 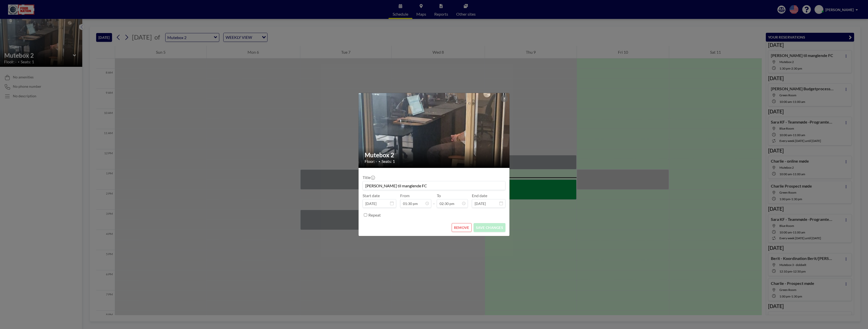 What do you see at coordinates (439, 196) in the screenshot?
I see `label: To` at bounding box center [439, 196].